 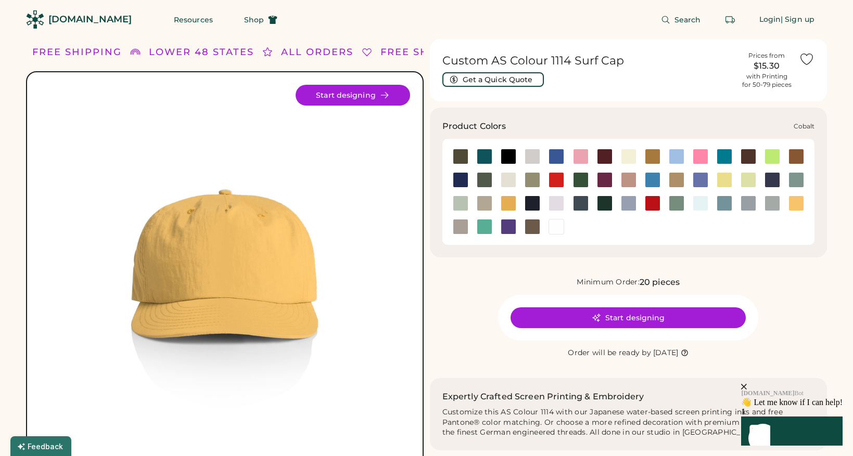 I want to click on img: AS Colour 1114 Product Image, so click(x=225, y=270).